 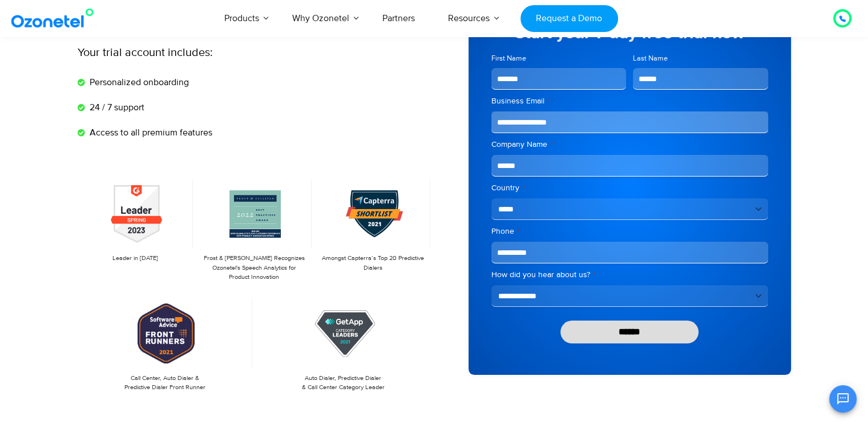 I want to click on label: Phone, so click(x=630, y=231).